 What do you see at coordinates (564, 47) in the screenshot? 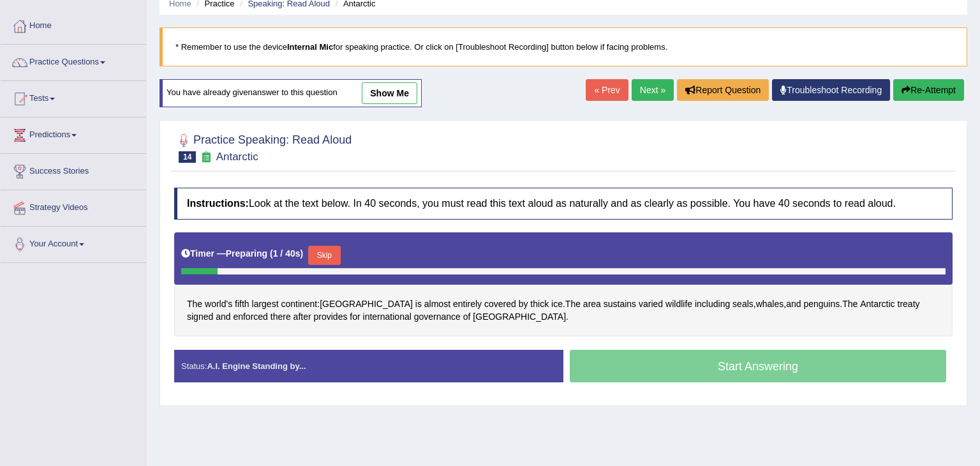
I see `blockquote: * Remember to use the device for speaking practice. Or click on [Troubleshoot Recording] button b...` at bounding box center [564, 47].